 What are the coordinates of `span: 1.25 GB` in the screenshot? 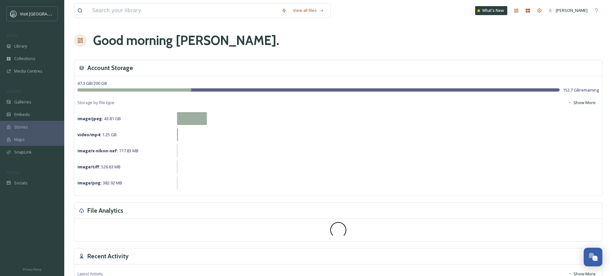 It's located at (97, 135).